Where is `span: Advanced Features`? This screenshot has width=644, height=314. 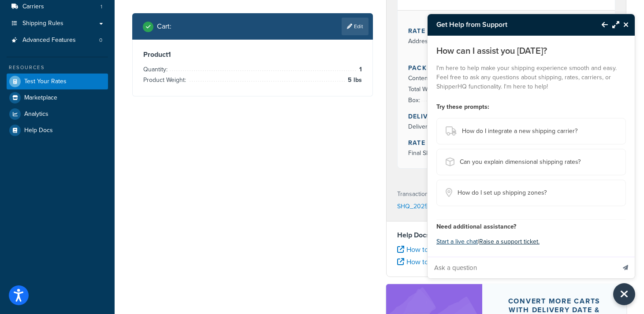
span: Advanced Features is located at coordinates (49, 40).